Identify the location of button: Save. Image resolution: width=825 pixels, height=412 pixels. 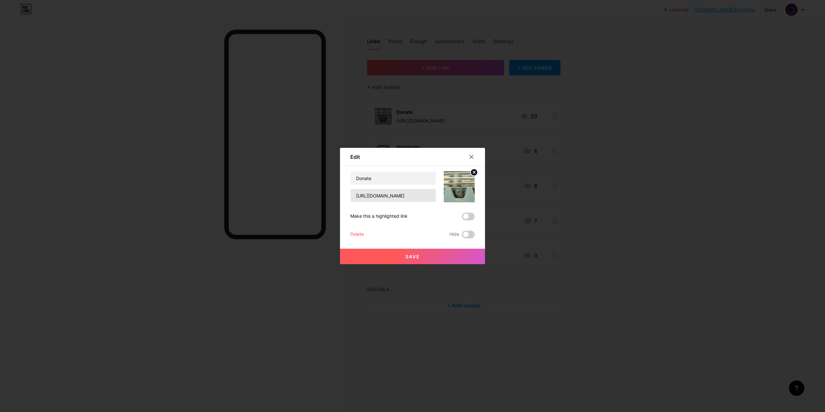
(412, 257).